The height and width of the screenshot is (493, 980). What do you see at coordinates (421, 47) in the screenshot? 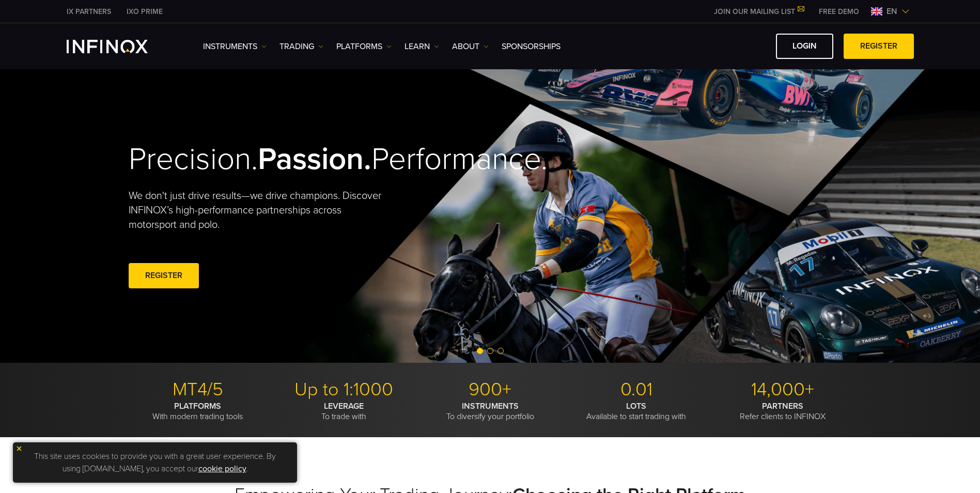
I see `a: Learn` at bounding box center [421, 47].